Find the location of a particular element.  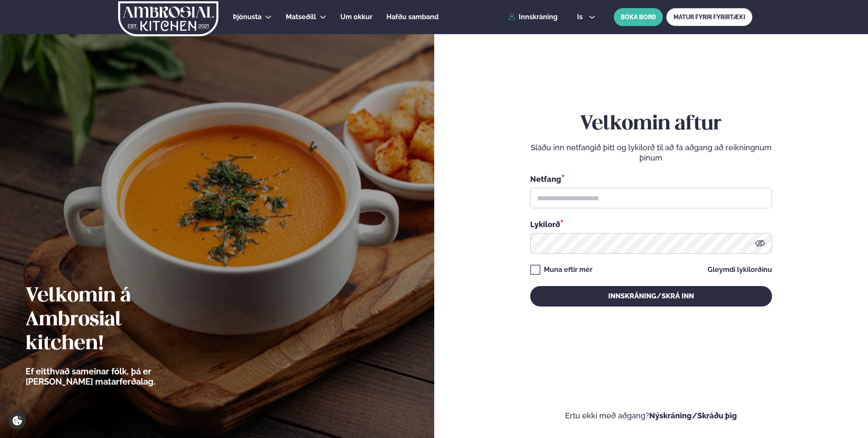

span: is is located at coordinates (581, 17).